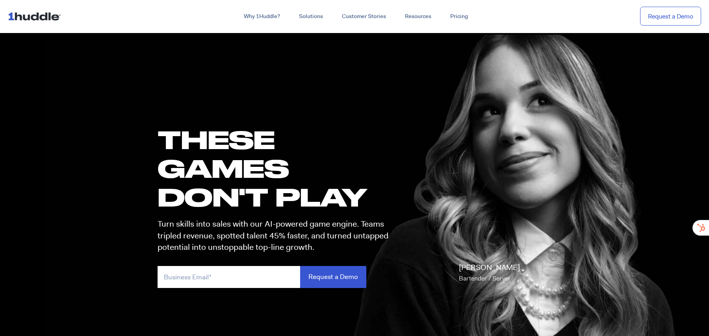 Image resolution: width=709 pixels, height=336 pixels. I want to click on span: Bartender / Server, so click(484, 278).